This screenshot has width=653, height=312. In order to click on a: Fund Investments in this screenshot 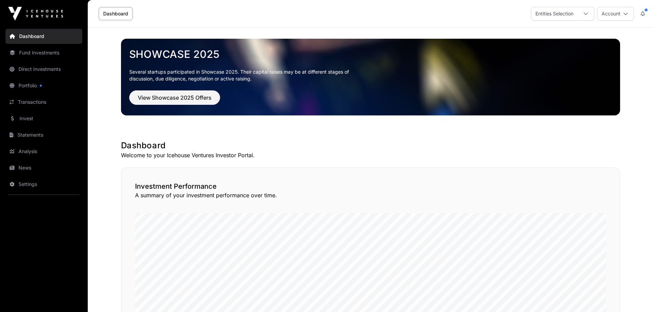, I will do `click(44, 53)`.